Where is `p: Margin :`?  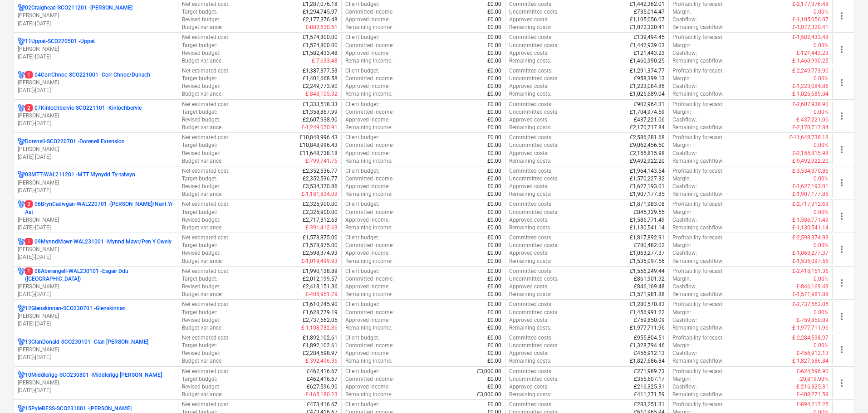 p: Margin : is located at coordinates (681, 45).